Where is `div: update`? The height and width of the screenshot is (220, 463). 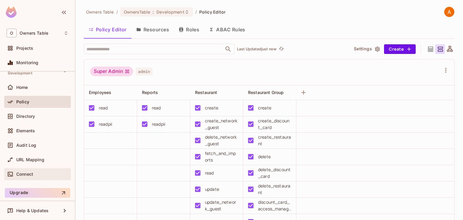
div: update is located at coordinates (212, 189).